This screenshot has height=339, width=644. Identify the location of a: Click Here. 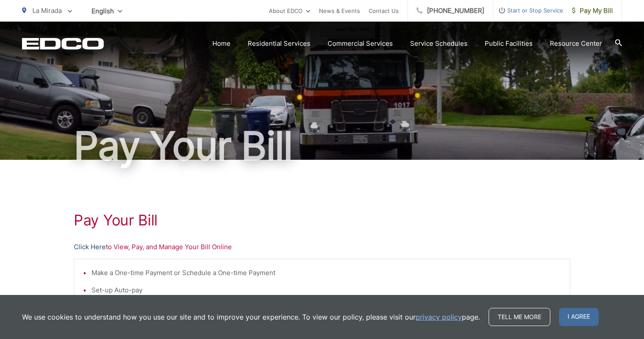
(90, 247).